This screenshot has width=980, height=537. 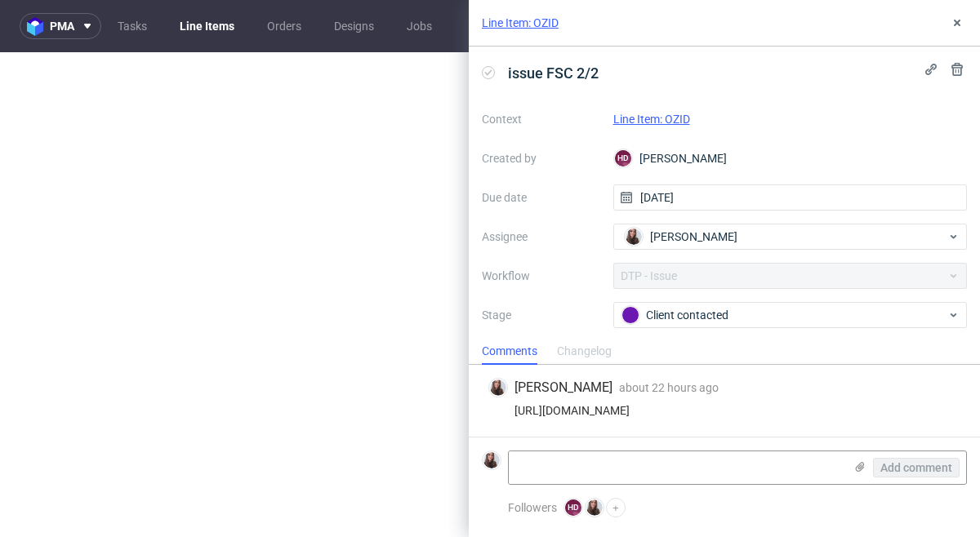 I want to click on label: Stage, so click(x=540, y=315).